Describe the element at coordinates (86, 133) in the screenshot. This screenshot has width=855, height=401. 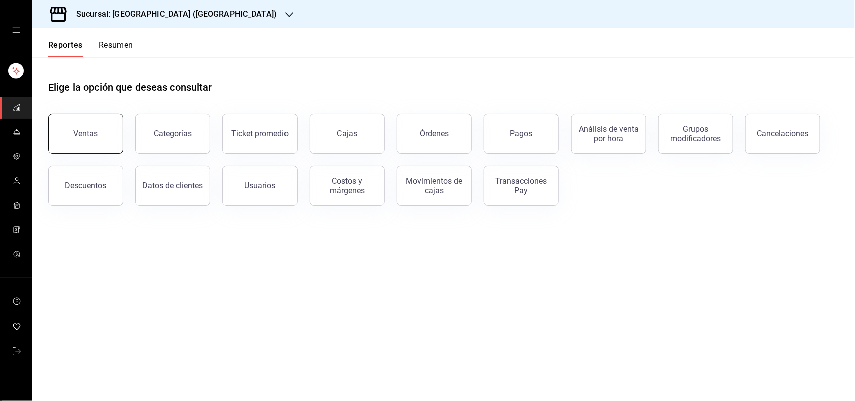
I see `div: Ventas` at that location.